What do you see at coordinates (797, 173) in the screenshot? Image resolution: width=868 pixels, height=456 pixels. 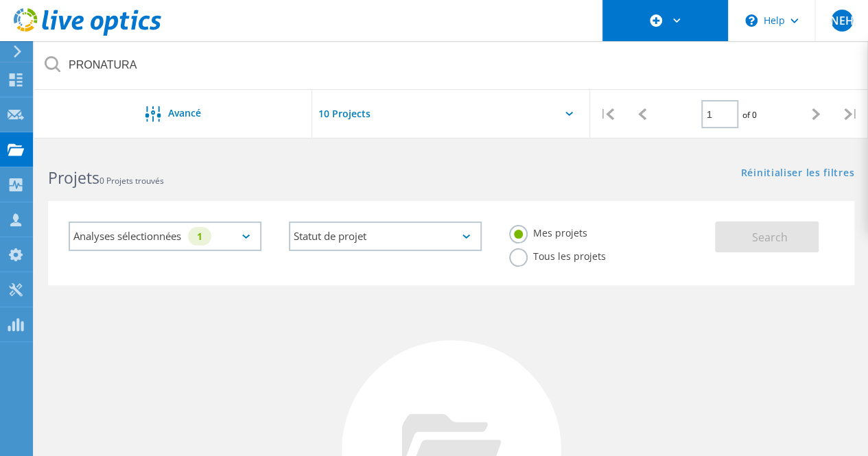 I see `a: Réinitialiser les filtres` at bounding box center [797, 173].